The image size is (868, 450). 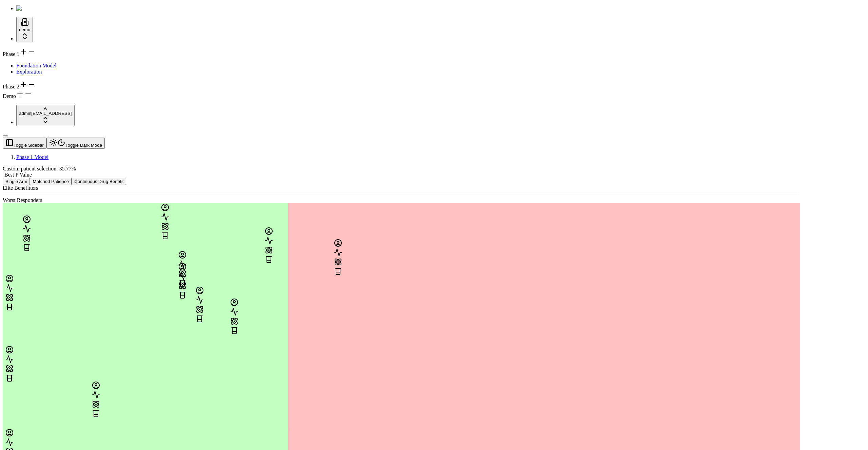 I want to click on span: Elite Benefitters, so click(x=21, y=187).